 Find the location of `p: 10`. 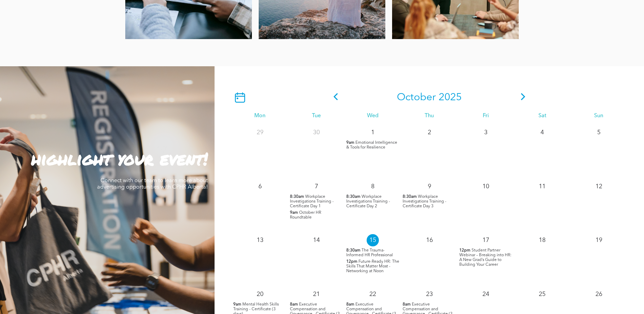

p: 10 is located at coordinates (486, 186).